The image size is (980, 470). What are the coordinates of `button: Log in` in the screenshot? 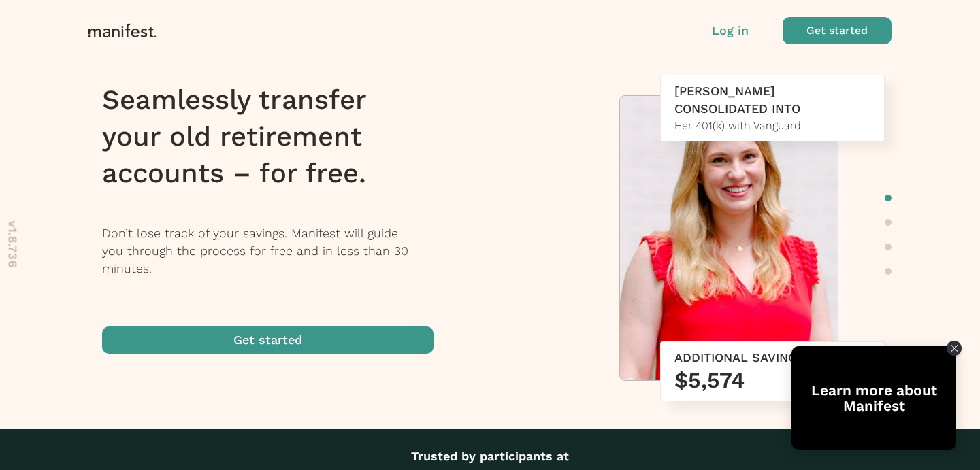 It's located at (730, 30).